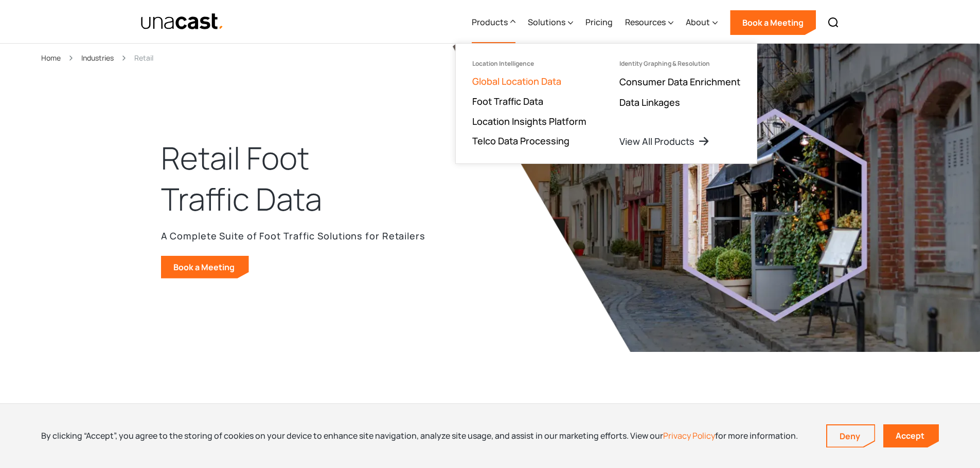 The width and height of the screenshot is (980, 468). I want to click on p: A Complete Suite of Foot Traffic Solutions for Retailers, so click(293, 236).